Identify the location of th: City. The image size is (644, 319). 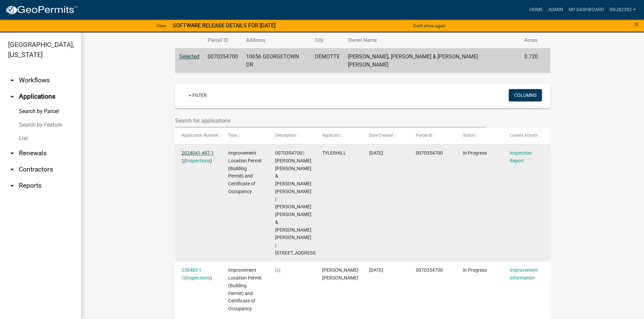
(327, 40).